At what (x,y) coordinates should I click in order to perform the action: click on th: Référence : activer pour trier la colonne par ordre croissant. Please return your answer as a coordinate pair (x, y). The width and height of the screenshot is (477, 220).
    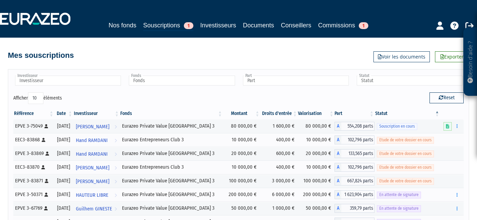
    Looking at the image, I should click on (34, 114).